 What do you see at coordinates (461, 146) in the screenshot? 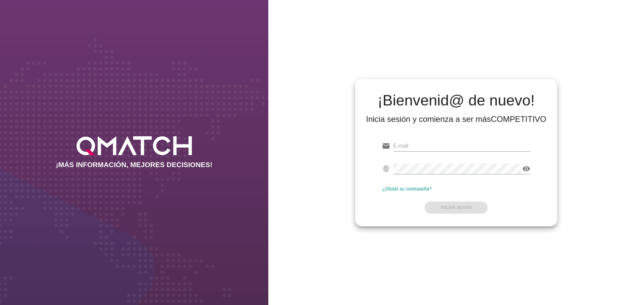
I see `input: E-mail` at bounding box center [461, 146].